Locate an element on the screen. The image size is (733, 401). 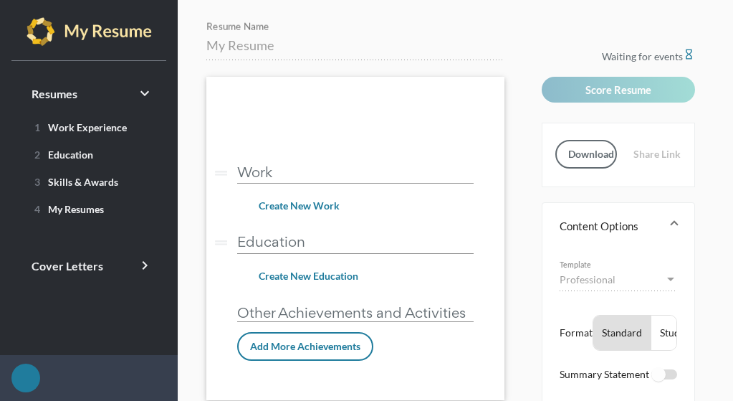
img: my-resume-light.png is located at coordinates (89, 32).